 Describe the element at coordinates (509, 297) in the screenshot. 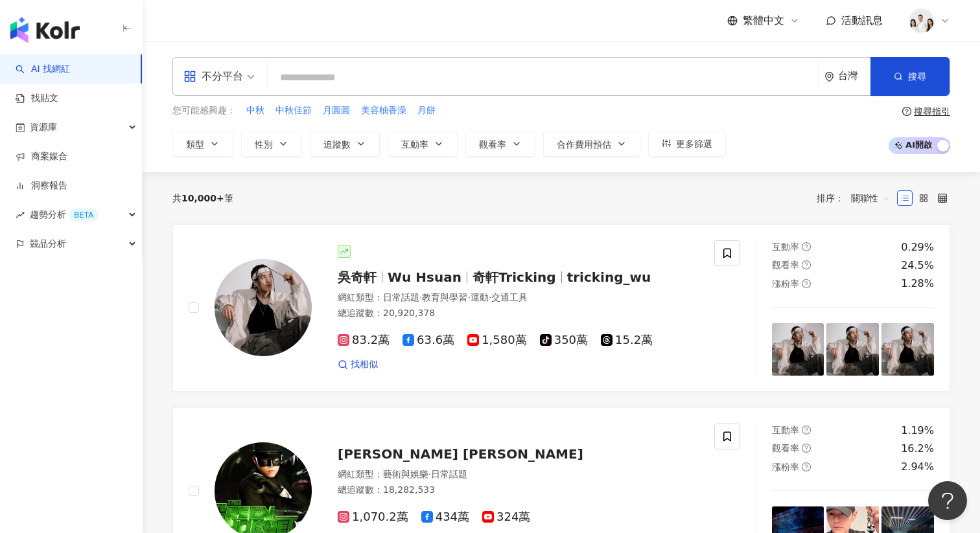

I see `span: 交通工具` at that location.